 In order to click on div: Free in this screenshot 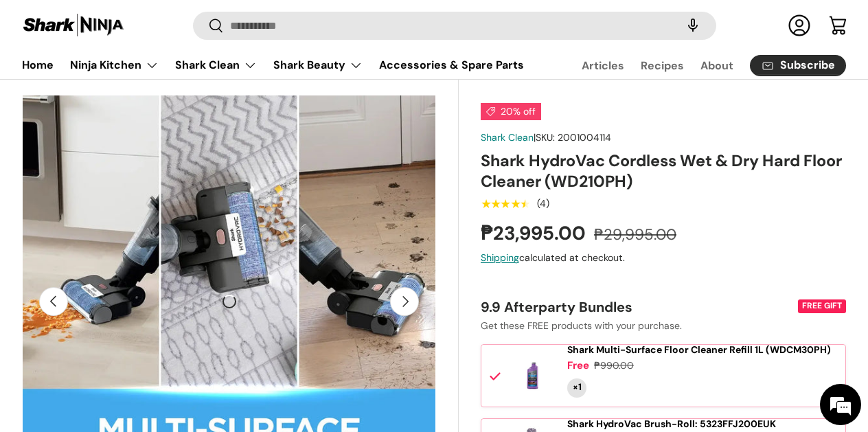, I will do `click(579, 365)`.